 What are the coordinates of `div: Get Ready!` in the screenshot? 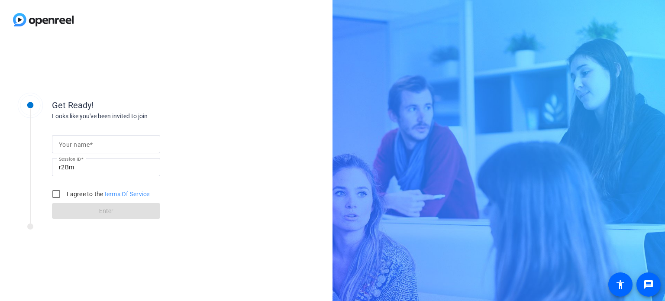 It's located at (139, 105).